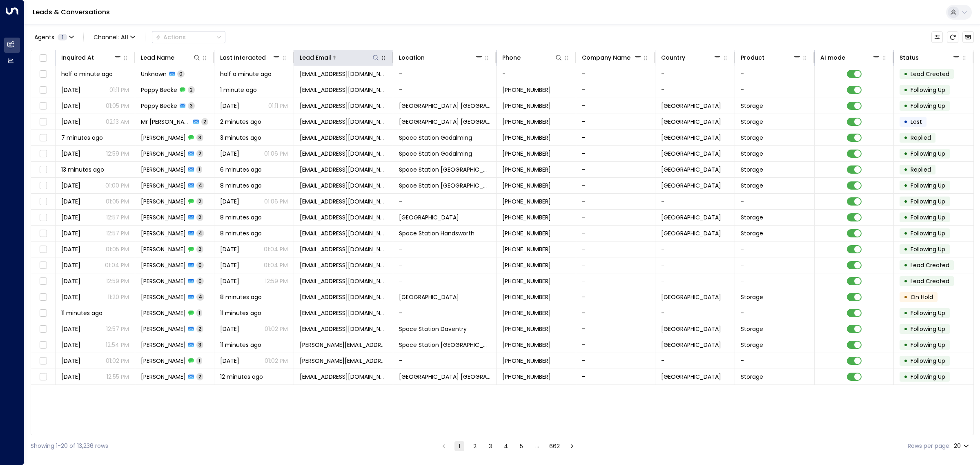 This screenshot has height=465, width=980. I want to click on span: Sep 16, 2025, so click(70, 106).